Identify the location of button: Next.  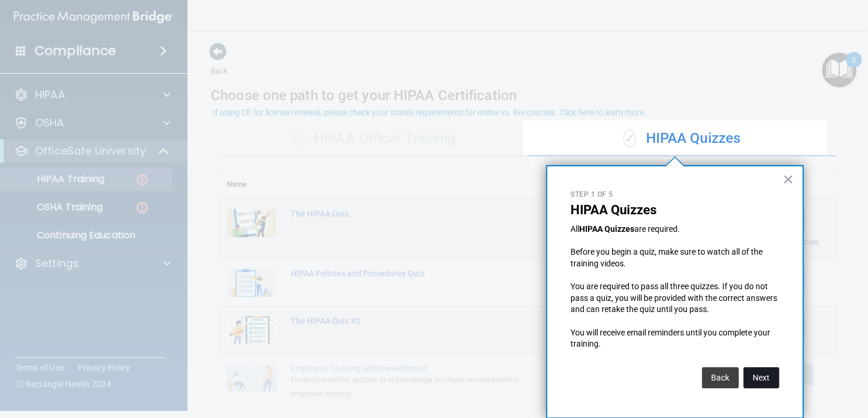
(761, 378).